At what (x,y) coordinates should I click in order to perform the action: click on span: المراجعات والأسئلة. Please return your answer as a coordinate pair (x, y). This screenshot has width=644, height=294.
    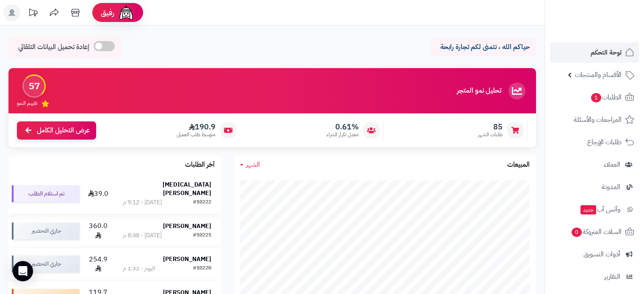
    Looking at the image, I should click on (597, 120).